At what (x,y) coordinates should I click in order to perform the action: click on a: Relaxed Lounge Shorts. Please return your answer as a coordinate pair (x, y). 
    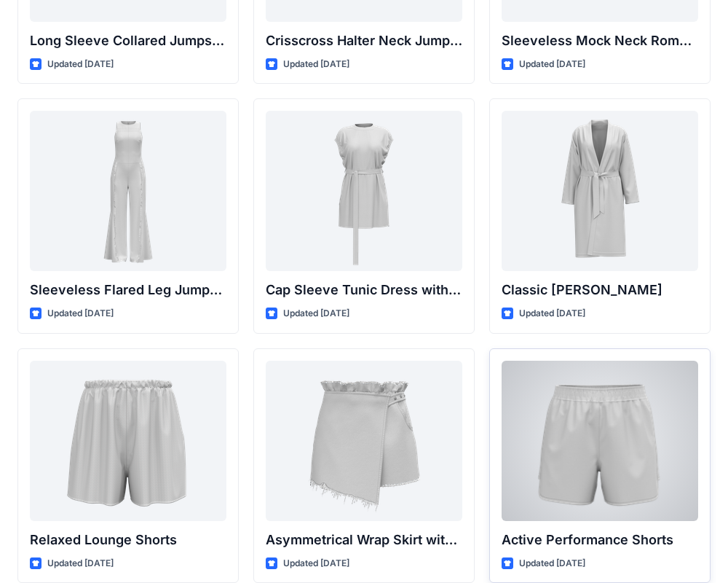
    Looking at the image, I should click on (128, 441).